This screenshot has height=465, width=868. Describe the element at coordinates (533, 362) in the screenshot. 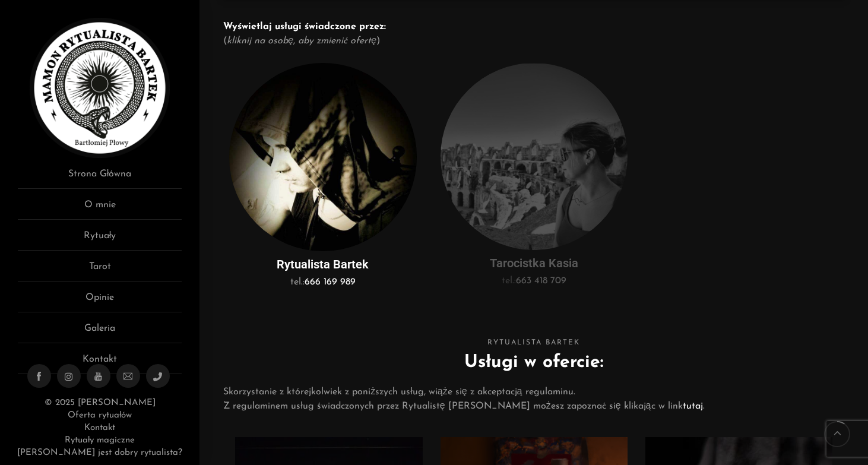

I see `h2: Usługi w ofercie:` at that location.